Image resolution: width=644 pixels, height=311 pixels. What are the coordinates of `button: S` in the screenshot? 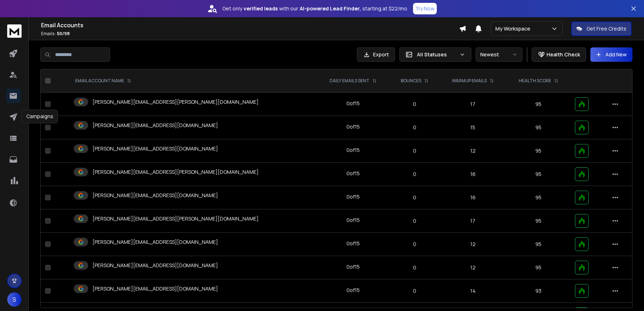 It's located at (15, 300).